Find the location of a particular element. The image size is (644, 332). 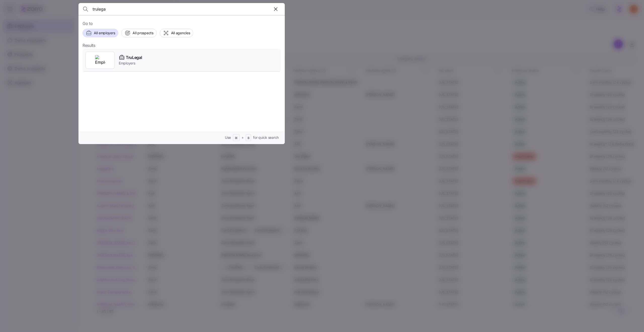

button: All employers is located at coordinates (100, 33).